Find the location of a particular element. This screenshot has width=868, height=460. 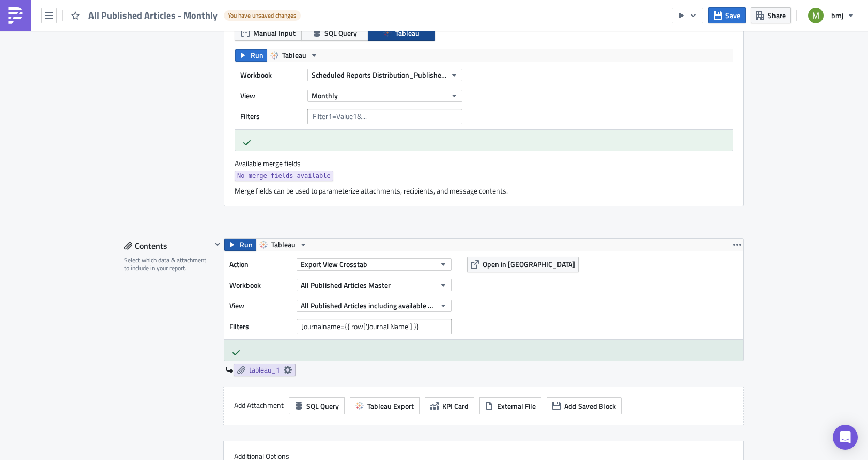

button: Add Saved Block is located at coordinates (584, 405).